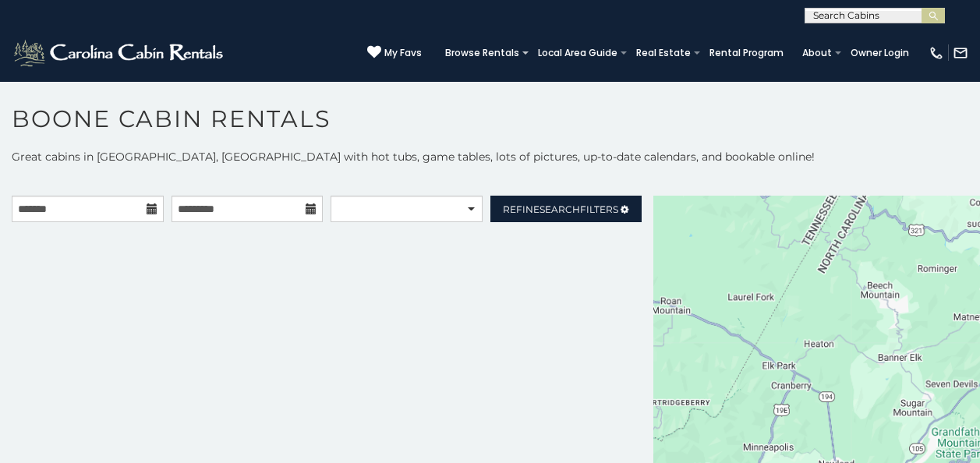 The image size is (980, 463). What do you see at coordinates (817, 53) in the screenshot?
I see `a: About` at bounding box center [817, 53].